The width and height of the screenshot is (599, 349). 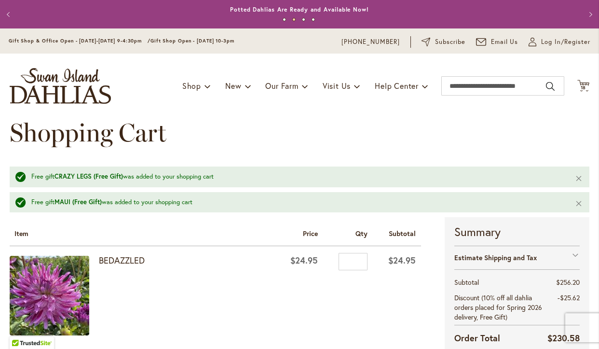 I want to click on span: Price, so click(x=310, y=233).